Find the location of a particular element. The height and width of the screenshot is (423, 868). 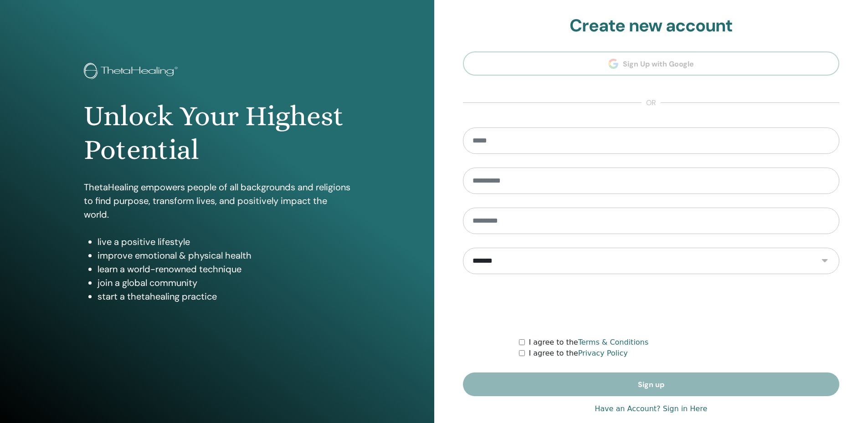

a: Terms & Conditions is located at coordinates (613, 342).